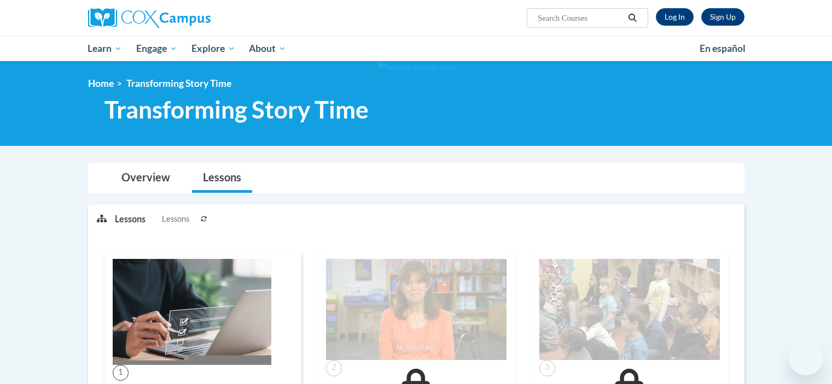 Image resolution: width=832 pixels, height=384 pixels. Describe the element at coordinates (145, 178) in the screenshot. I see `a: Overview` at that location.